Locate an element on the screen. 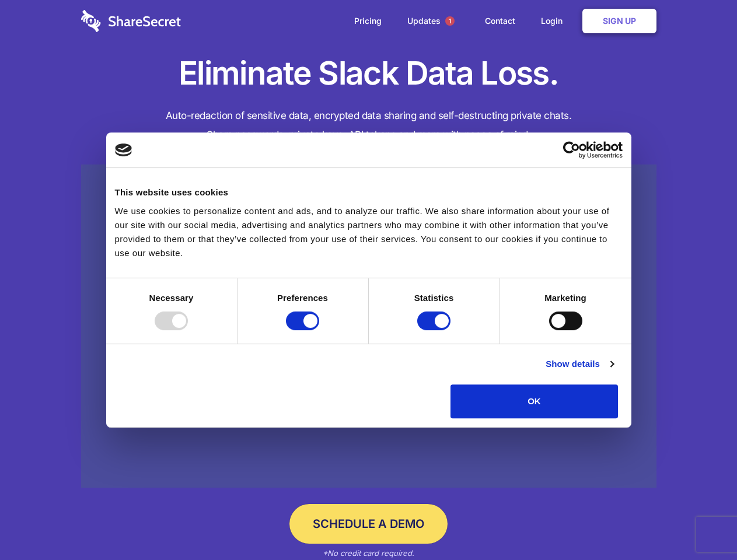 The height and width of the screenshot is (560, 737). img: logo-wordmark-white-trans-d4663122ce5f474addd5e946df7df03e33cb6a1c49d2221995e7729f52c070b2.svg is located at coordinates (131, 21).